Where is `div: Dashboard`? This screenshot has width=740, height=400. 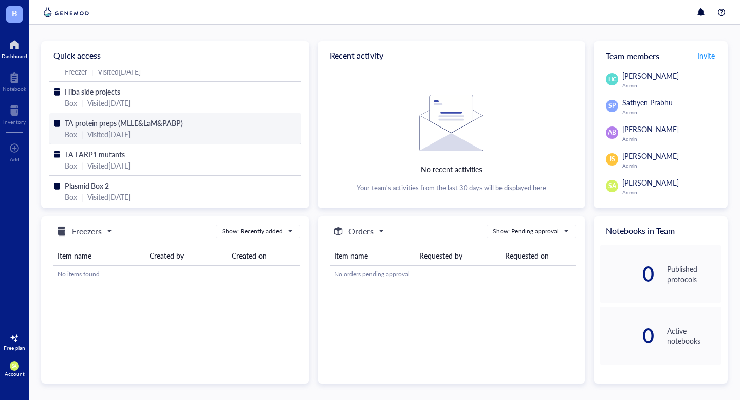 div: Dashboard is located at coordinates (14, 56).